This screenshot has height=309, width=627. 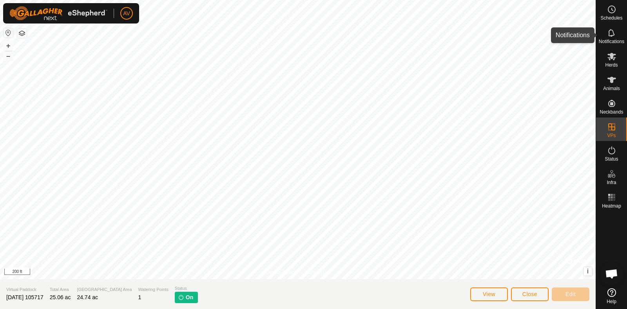 I want to click on span: Herds, so click(x=611, y=65).